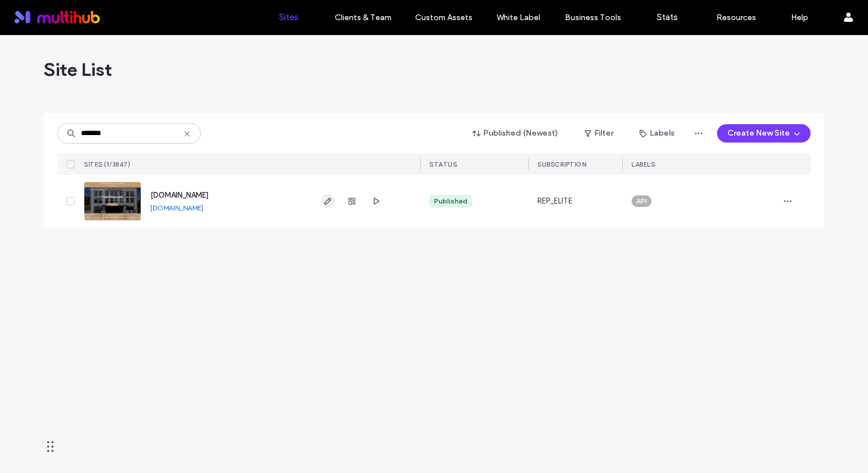 This screenshot has width=868, height=473. Describe the element at coordinates (562, 164) in the screenshot. I see `span: SUBSCRIPTION` at that location.